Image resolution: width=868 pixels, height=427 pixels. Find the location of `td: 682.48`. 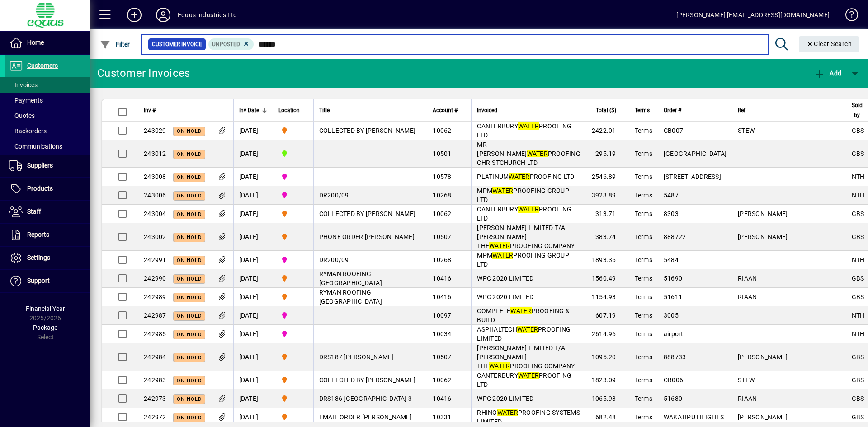

td: 682.48 is located at coordinates (607, 417).